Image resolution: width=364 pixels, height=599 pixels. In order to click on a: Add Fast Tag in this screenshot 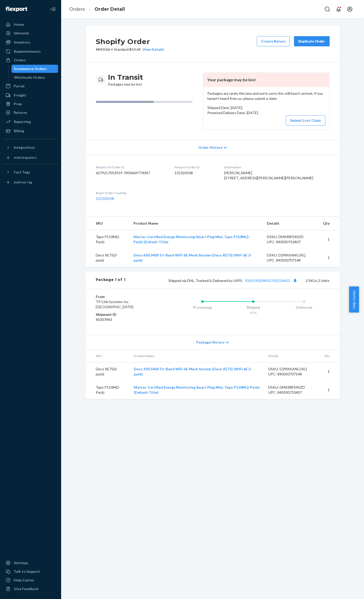, I will do `click(31, 182)`.